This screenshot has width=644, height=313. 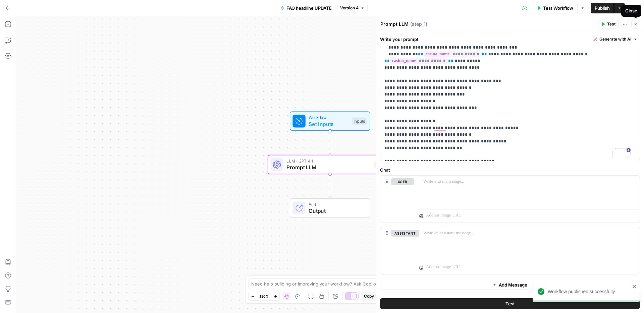 I want to click on textarea: Prompt LLM, so click(x=394, y=24).